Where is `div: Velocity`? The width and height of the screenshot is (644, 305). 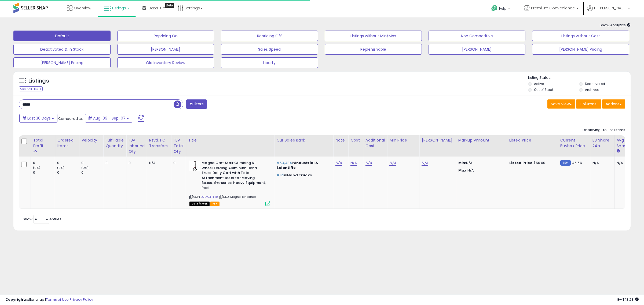 div: Velocity is located at coordinates (91, 140).